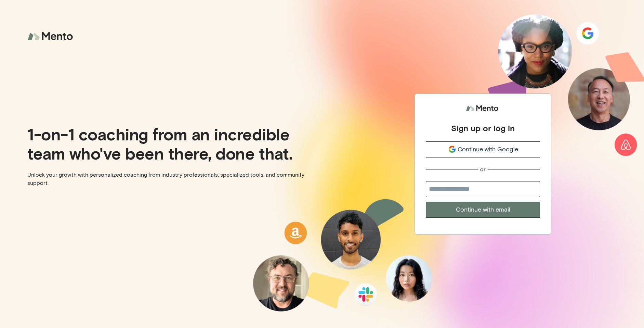 This screenshot has width=644, height=328. I want to click on div: Sign up or log in, so click(483, 128).